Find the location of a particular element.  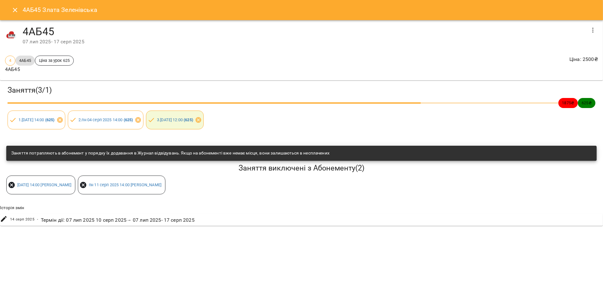

h3: Заняття ( 3 / 1 ) is located at coordinates (302, 90).